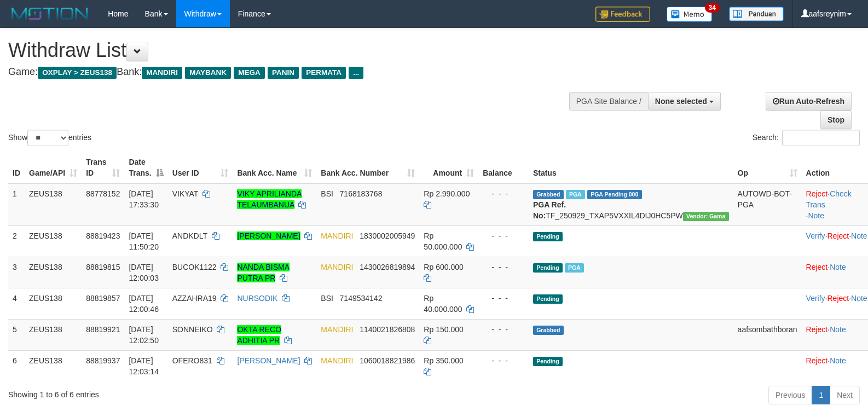 The image size is (868, 417). What do you see at coordinates (829, 199) in the screenshot?
I see `a: Check Trans` at bounding box center [829, 199].